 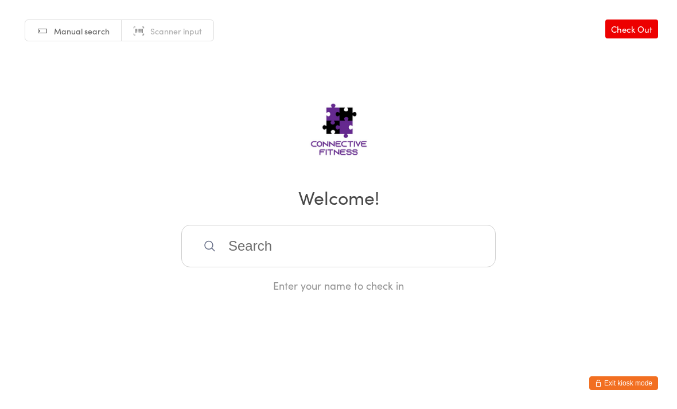 What do you see at coordinates (339, 246) in the screenshot?
I see `input: Search` at bounding box center [339, 246].